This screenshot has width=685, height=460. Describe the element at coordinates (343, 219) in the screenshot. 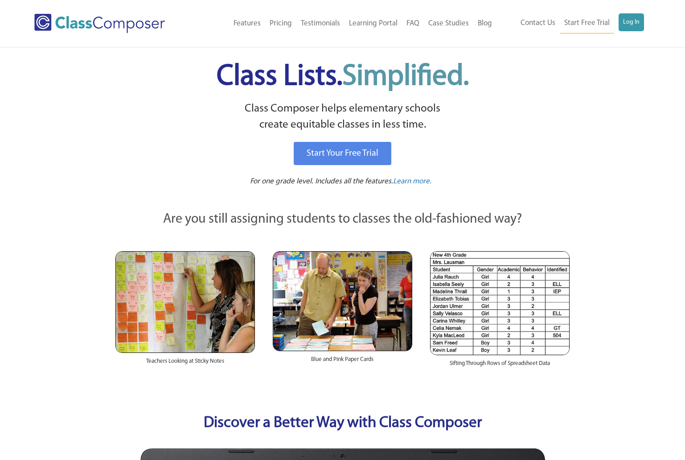

I see `p: Are you still assigning students to classes the old-fashioned way?` at that location.